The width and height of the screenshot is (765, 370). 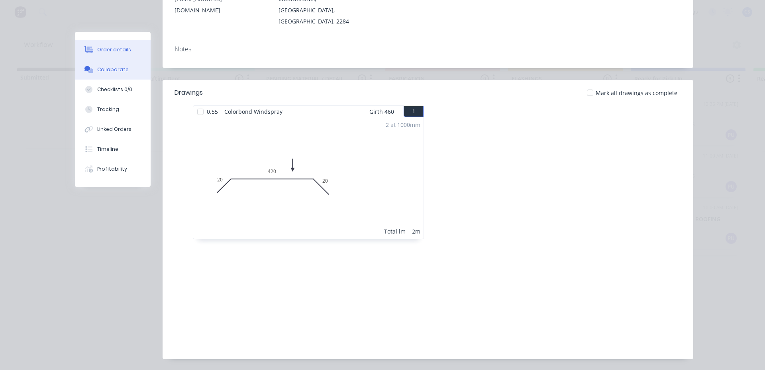 I want to click on div: Order details, so click(x=114, y=50).